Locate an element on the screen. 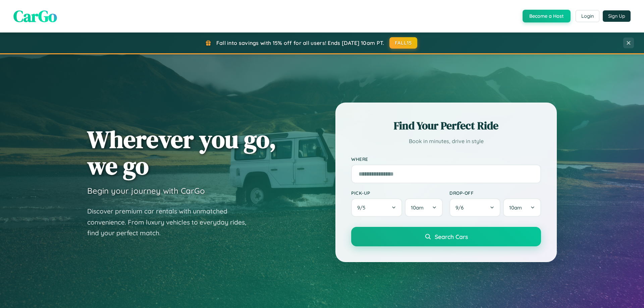 The height and width of the screenshot is (308, 644). label: Where is located at coordinates (446, 159).